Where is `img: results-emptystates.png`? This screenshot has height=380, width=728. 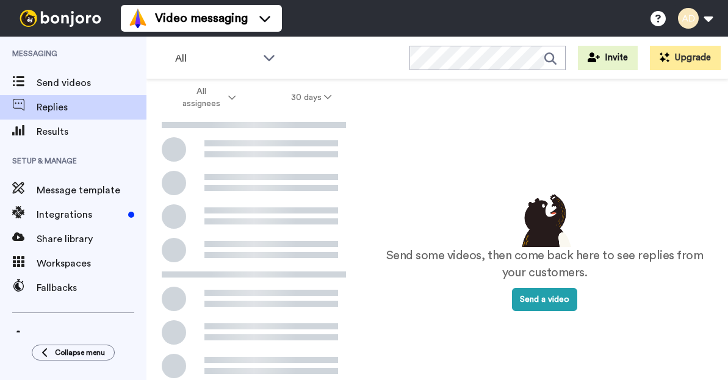
img: results-emptystates.png is located at coordinates (545, 219).